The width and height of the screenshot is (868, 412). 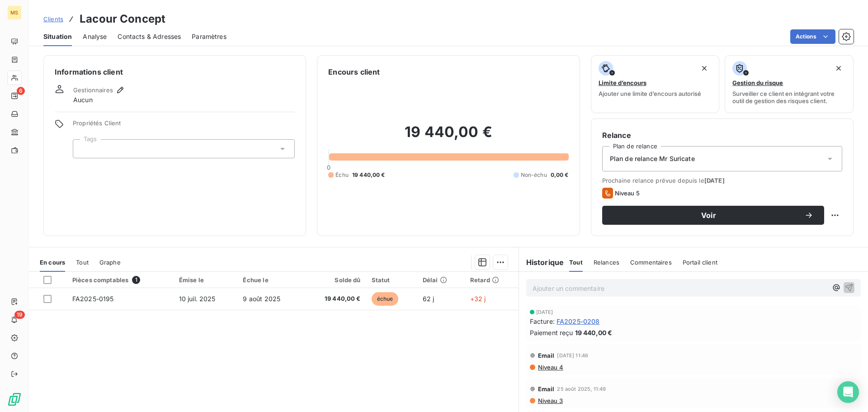 What do you see at coordinates (174, 72) in the screenshot?
I see `h6: Informations client` at bounding box center [174, 72].